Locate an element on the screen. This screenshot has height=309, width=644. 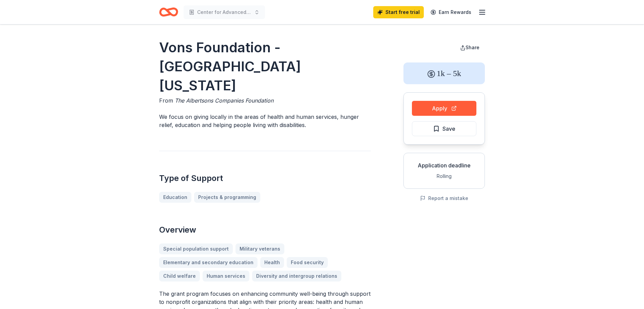
a: Start free trial is located at coordinates (398, 12).